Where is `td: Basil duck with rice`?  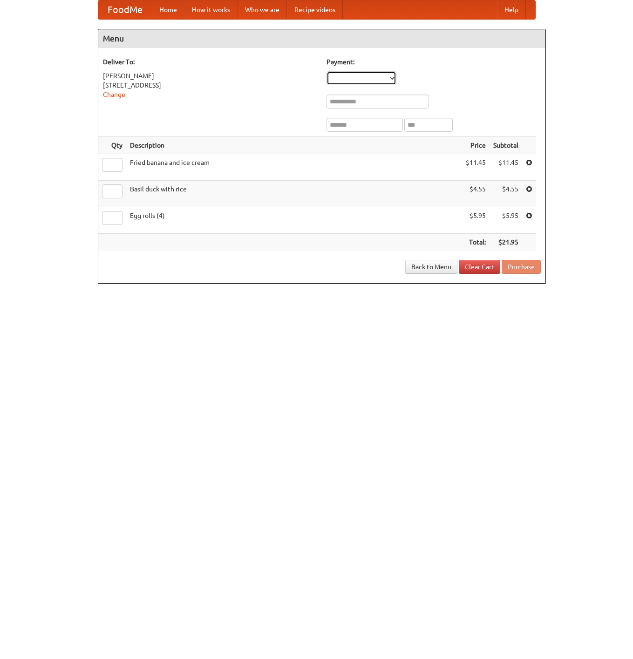
td: Basil duck with rice is located at coordinates (294, 194).